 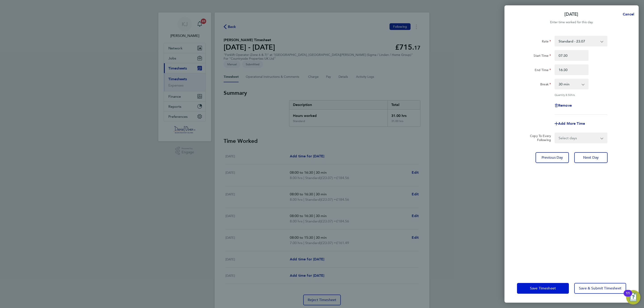 I want to click on label: End Time, so click(x=543, y=71).